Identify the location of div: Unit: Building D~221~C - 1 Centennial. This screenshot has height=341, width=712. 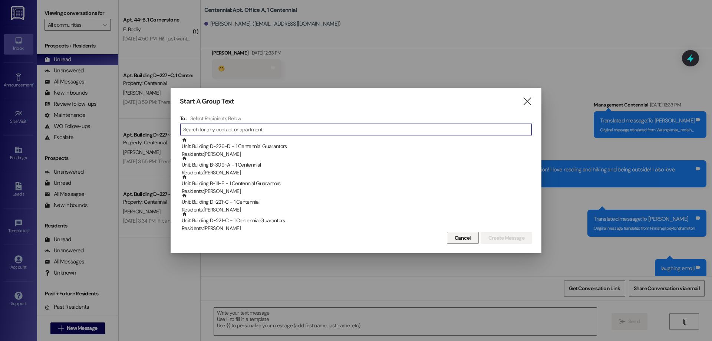
(357, 203).